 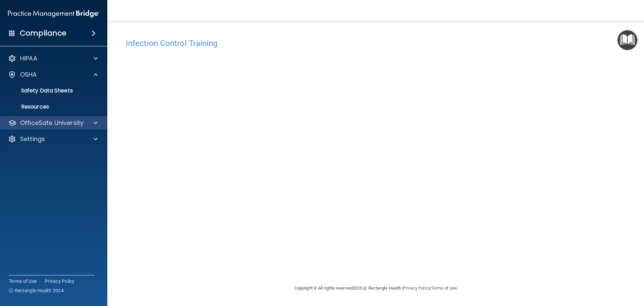 What do you see at coordinates (28, 59) in the screenshot?
I see `p: HIPAA` at bounding box center [28, 59].